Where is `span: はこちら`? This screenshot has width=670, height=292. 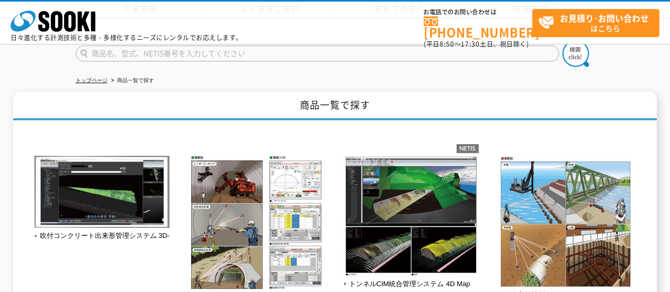
span: はこちら is located at coordinates (599, 23).